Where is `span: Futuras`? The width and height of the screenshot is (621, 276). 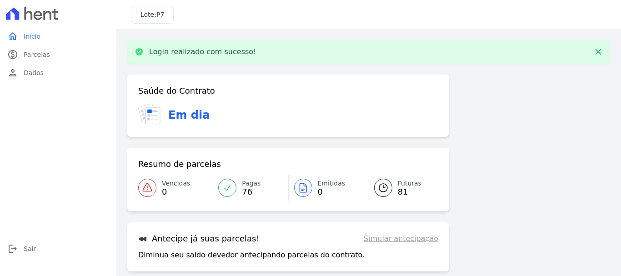
span: Futuras is located at coordinates (410, 183).